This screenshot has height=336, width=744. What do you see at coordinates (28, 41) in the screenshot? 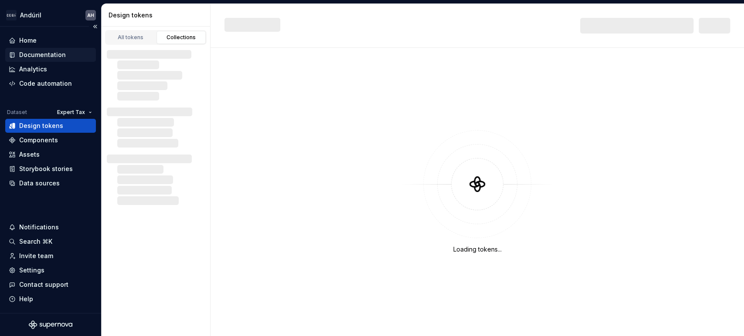
I see `div: Home` at bounding box center [28, 41].